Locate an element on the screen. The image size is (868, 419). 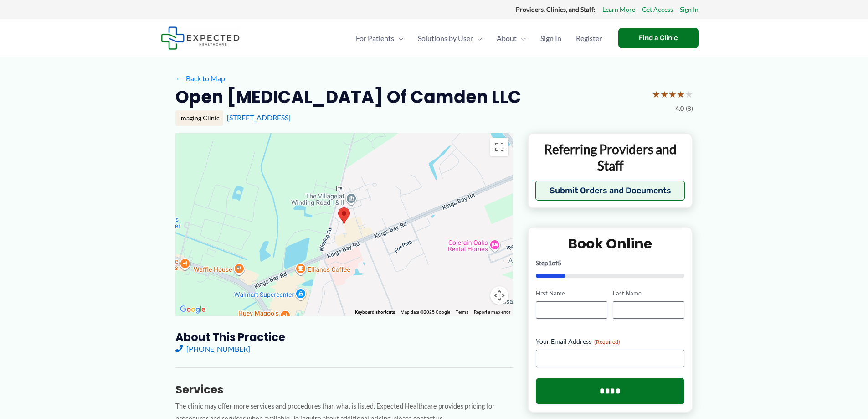
label: Last Name is located at coordinates (648, 293).